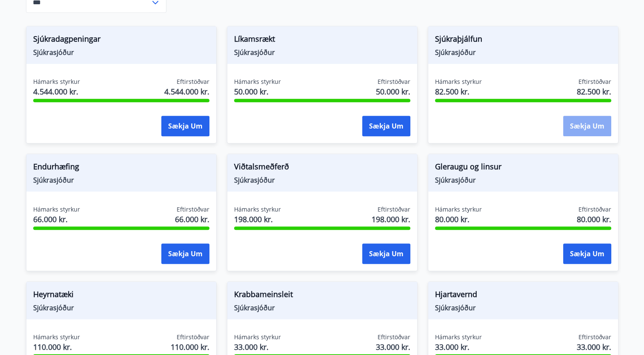 The height and width of the screenshot is (355, 644). I want to click on span: Viðtalsmeðferð, so click(322, 168).